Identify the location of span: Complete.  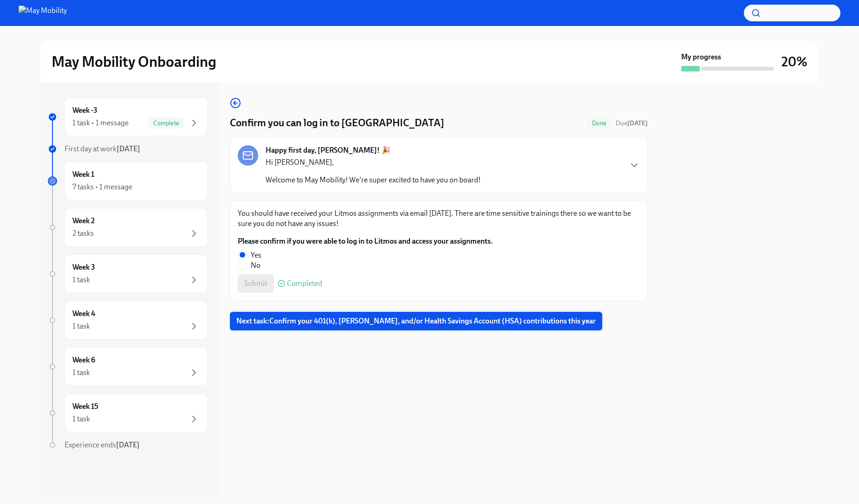
(166, 123).